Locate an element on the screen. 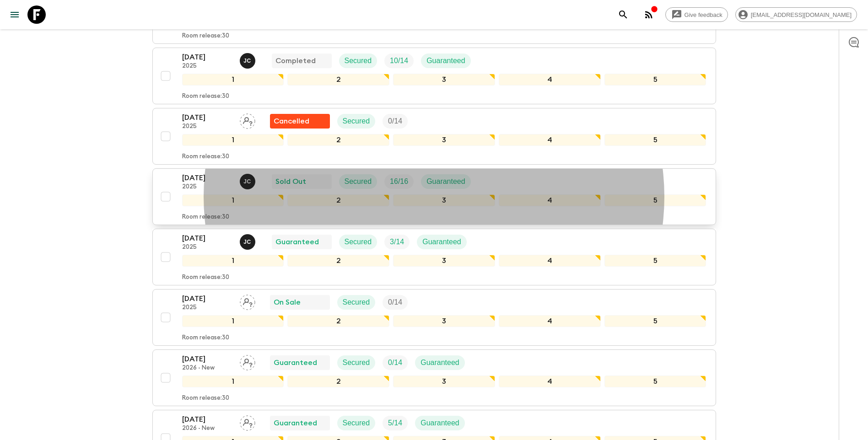 The height and width of the screenshot is (440, 868). p: 10 / 14 is located at coordinates (399, 61).